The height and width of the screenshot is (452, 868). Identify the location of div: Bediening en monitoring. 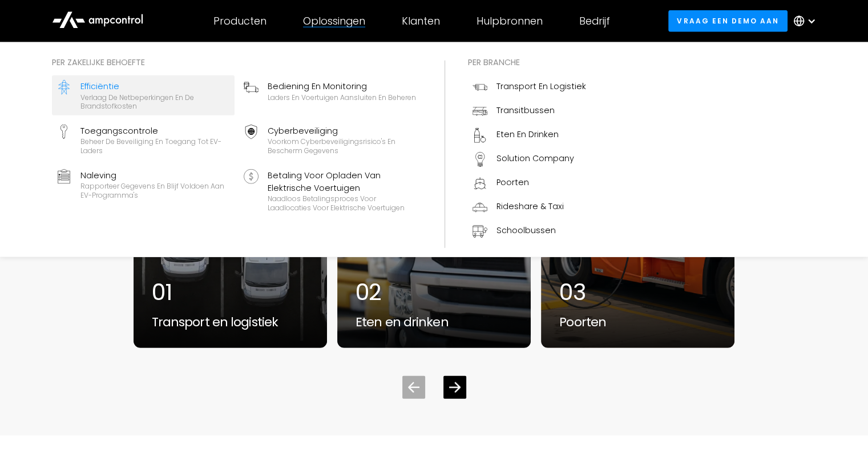
(342, 86).